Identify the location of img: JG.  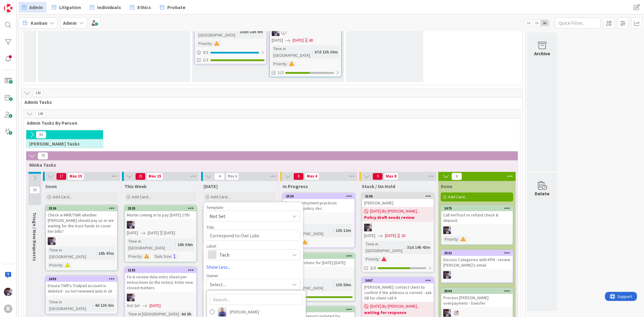
(222, 312).